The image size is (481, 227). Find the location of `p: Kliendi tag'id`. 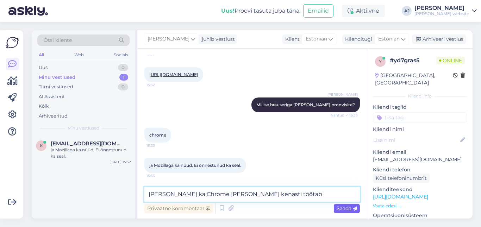

p: Kliendi tag'id is located at coordinates (419, 107).